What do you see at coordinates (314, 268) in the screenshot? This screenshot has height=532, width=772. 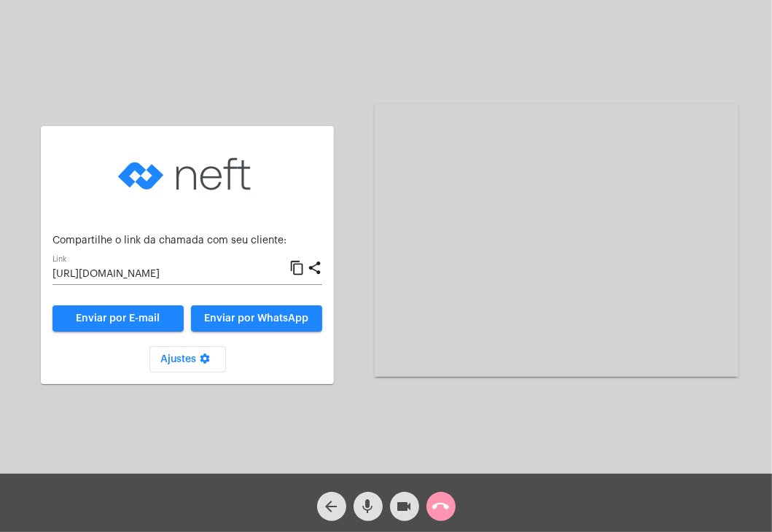 I see `mat-icon: share` at bounding box center [314, 268].